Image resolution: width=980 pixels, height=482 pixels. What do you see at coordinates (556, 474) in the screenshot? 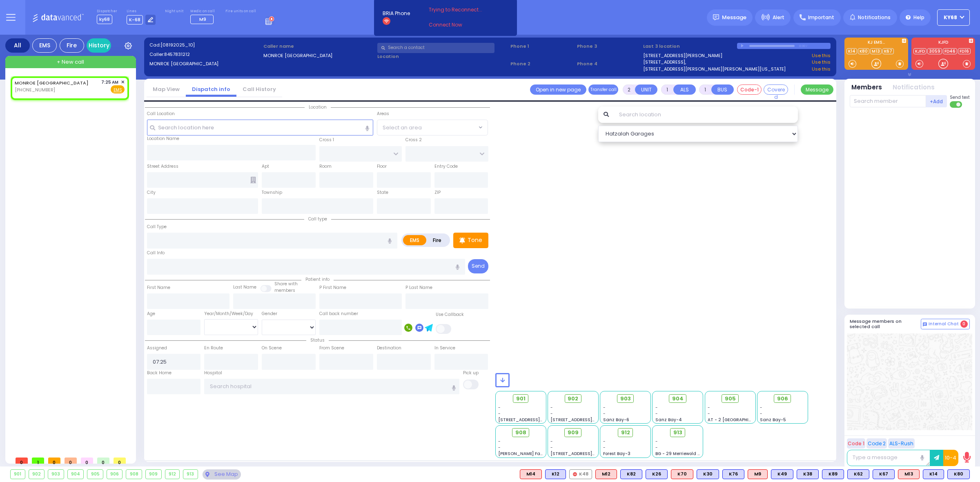
I see `div: K12` at bounding box center [556, 474].